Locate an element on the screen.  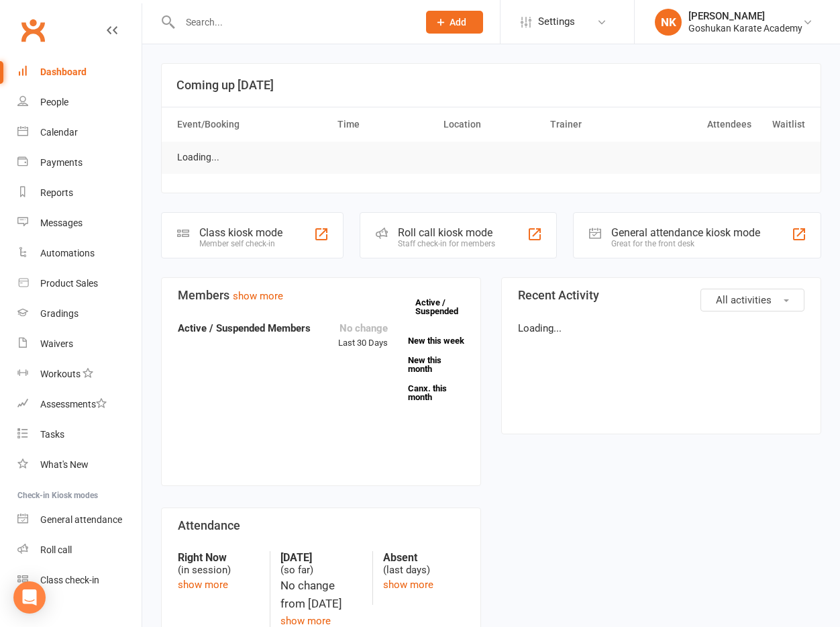
button: All activities is located at coordinates (752, 300).